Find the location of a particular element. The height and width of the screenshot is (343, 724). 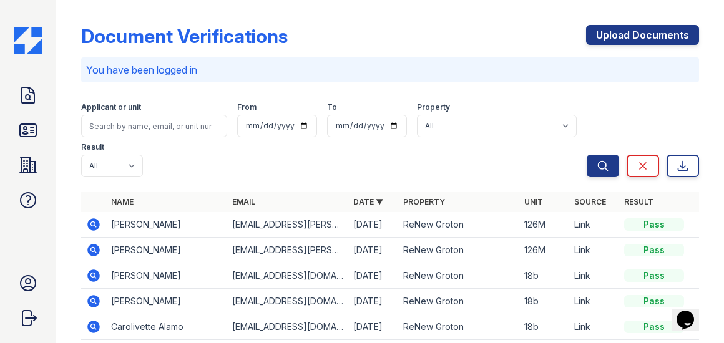

label: Applicant or unit is located at coordinates (111, 107).